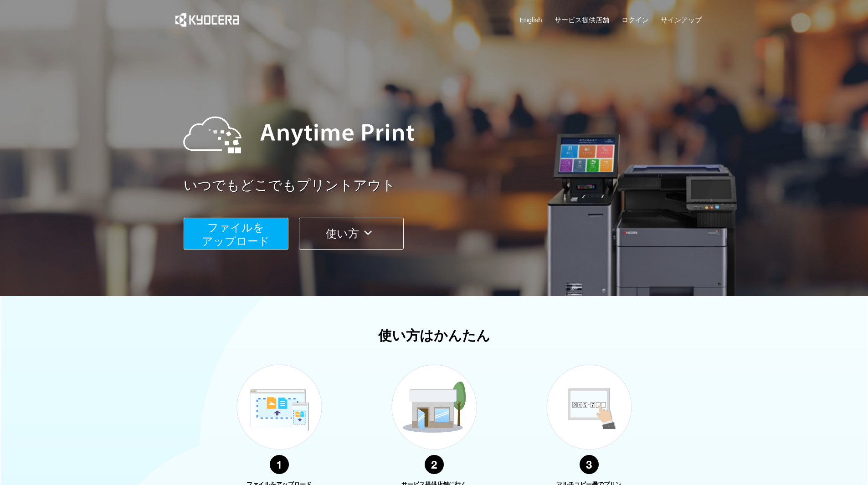  Describe the element at coordinates (236, 234) in the screenshot. I see `button: ファイルを​​アップロード` at that location.